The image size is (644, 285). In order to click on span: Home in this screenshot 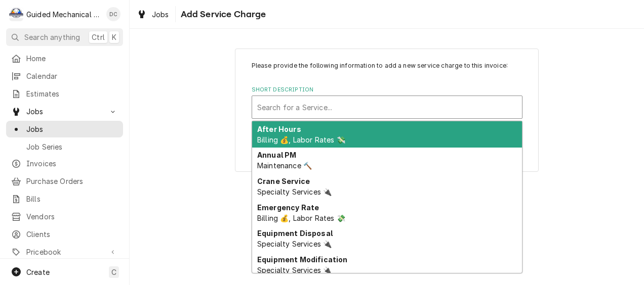, I will do `click(72, 58)`.